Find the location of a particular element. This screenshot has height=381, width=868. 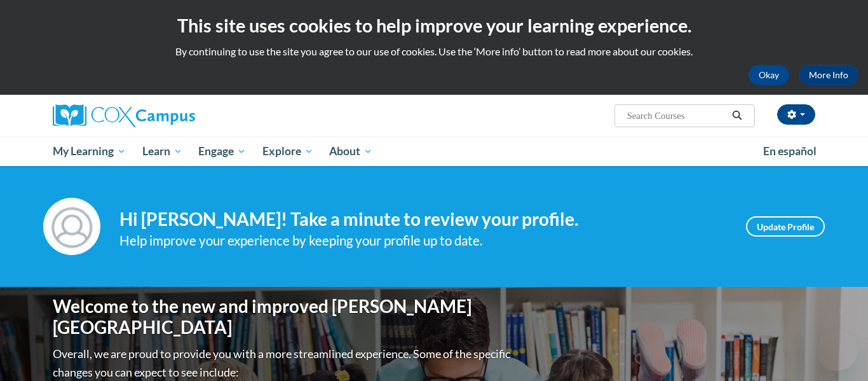

a: Explore is located at coordinates (288, 151).